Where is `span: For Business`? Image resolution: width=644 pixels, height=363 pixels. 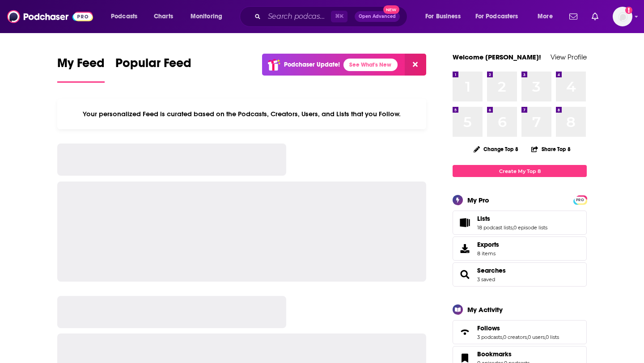
span: For Business is located at coordinates (442, 16).